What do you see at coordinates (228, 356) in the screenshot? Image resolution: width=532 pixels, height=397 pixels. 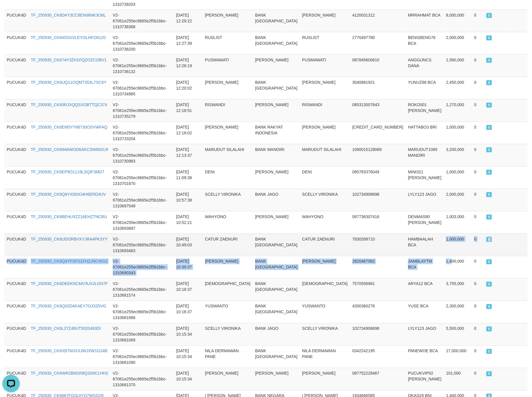 I see `td: NILA DERMAWAN PANE` at bounding box center [228, 356].